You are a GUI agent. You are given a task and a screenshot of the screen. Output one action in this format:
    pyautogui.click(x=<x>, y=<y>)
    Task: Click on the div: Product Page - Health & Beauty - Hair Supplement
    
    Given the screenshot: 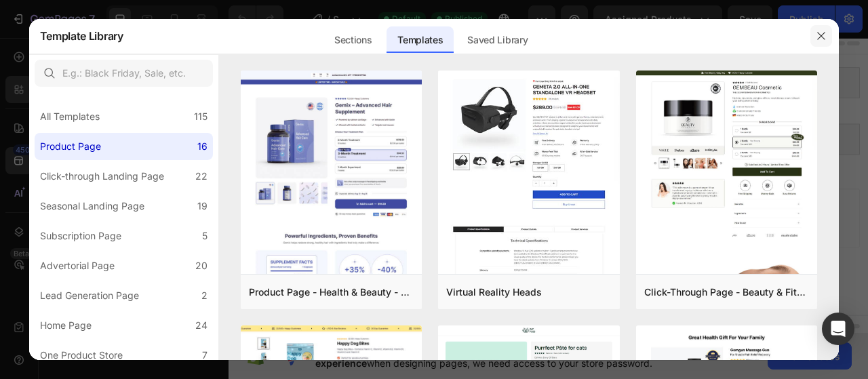 What is the action you would take?
    pyautogui.click(x=332, y=292)
    